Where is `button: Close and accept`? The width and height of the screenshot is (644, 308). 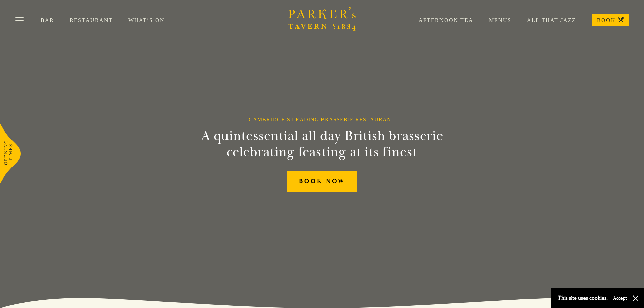 button: Close and accept is located at coordinates (635, 298).